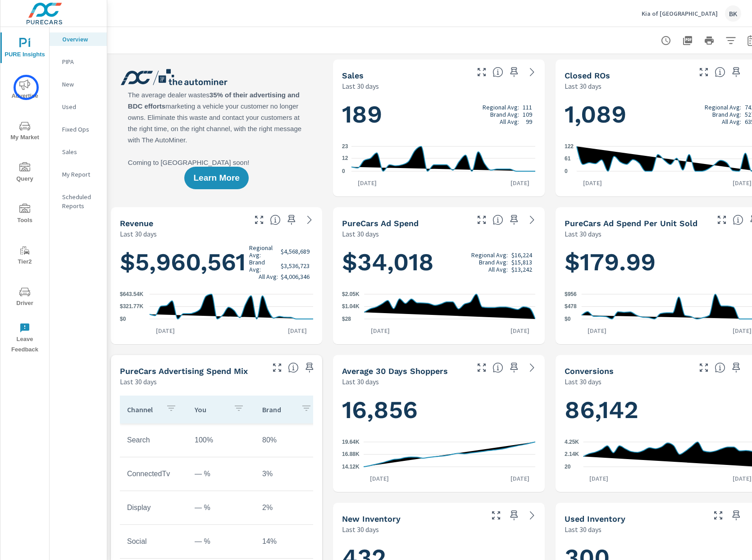 This screenshot has width=752, height=560. Describe the element at coordinates (346, 319) in the screenshot. I see `text: $28` at that location.